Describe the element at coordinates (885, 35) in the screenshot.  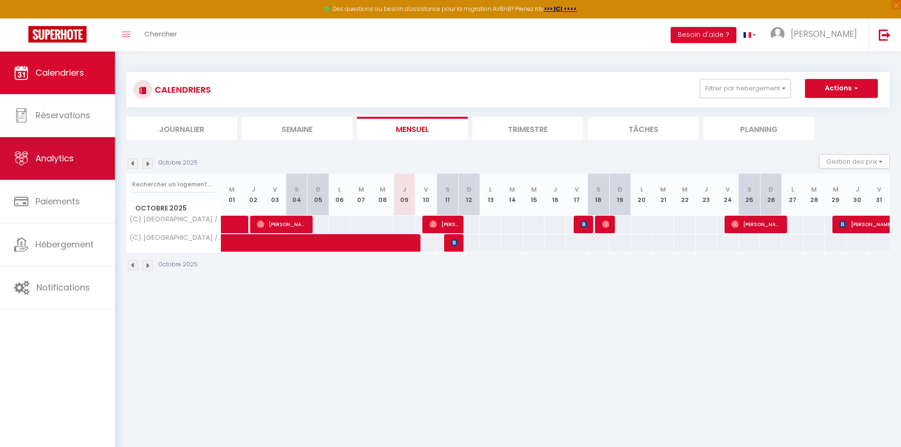
I see `img: logout` at that location.